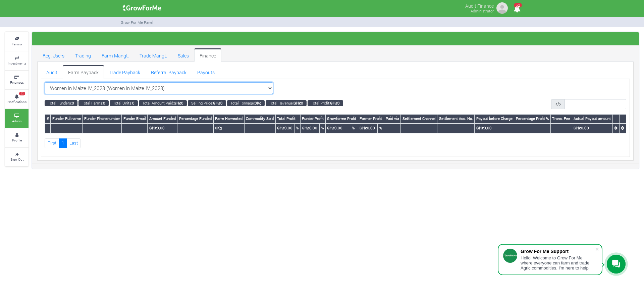  Describe the element at coordinates (593, 118) in the screenshot. I see `th: Actual Payout amount` at that location.